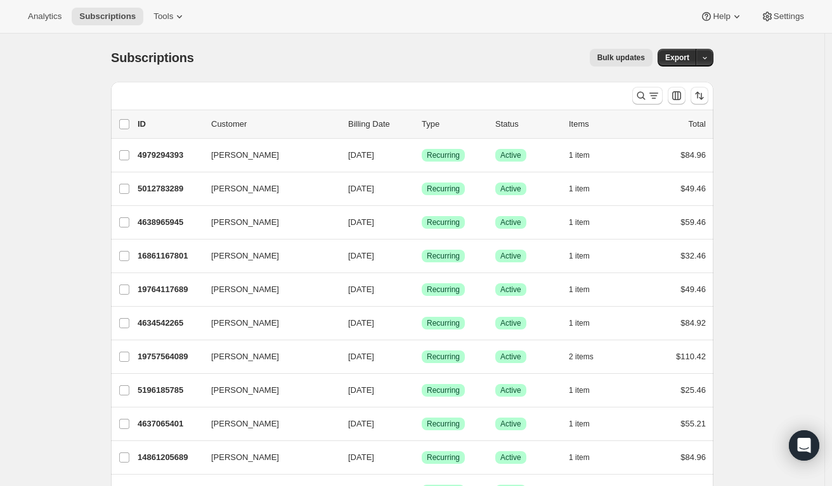 The width and height of the screenshot is (832, 486). I want to click on p: Billing Date, so click(380, 124).